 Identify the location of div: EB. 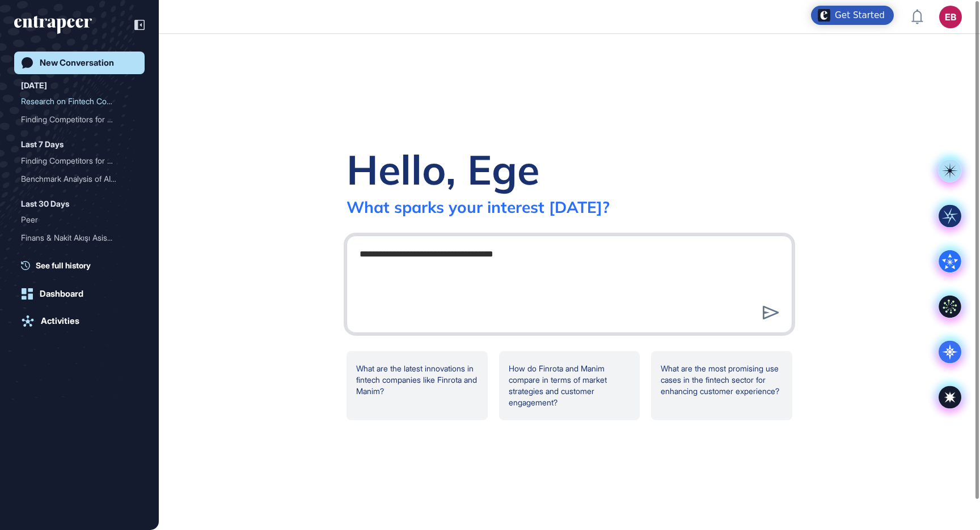
(951, 17).